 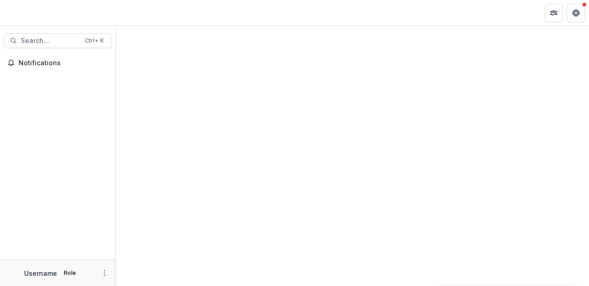 What do you see at coordinates (70, 274) in the screenshot?
I see `p: Role` at bounding box center [70, 274].